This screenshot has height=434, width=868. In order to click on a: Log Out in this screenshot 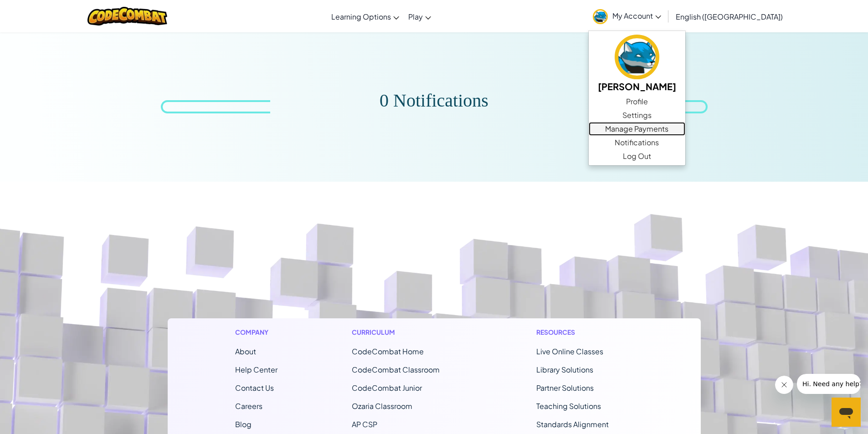, I will do `click(637, 156)`.